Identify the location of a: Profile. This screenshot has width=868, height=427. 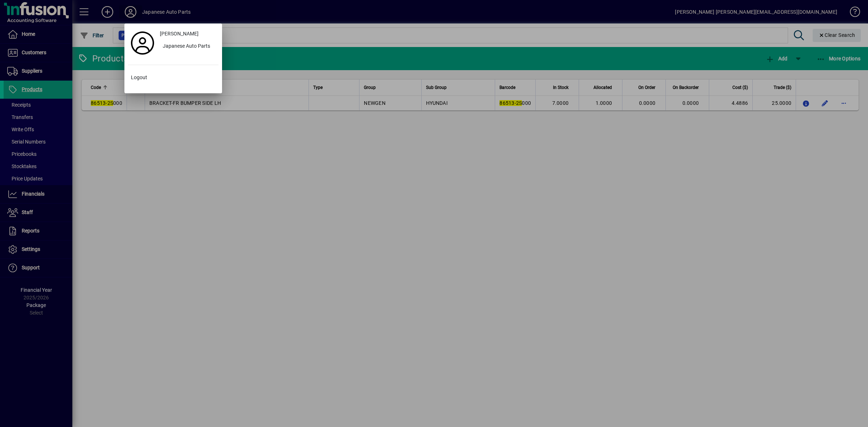
(143, 43).